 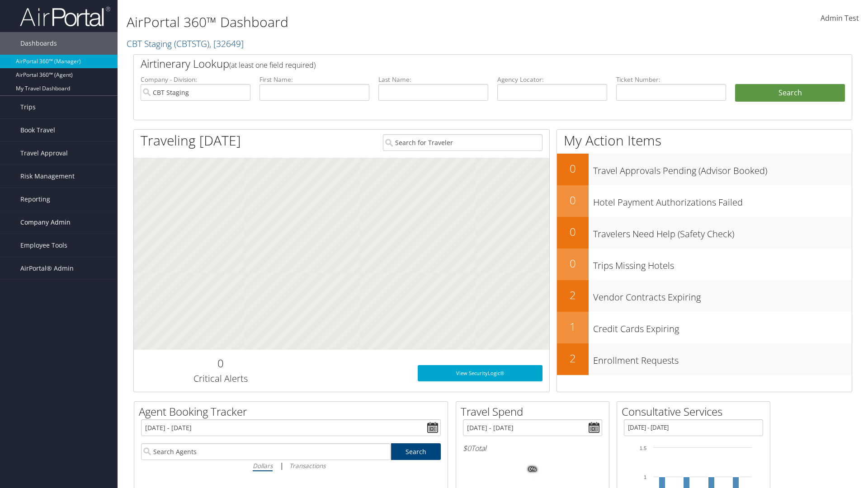 I want to click on h3: Travelers Need Help (Safety Check), so click(x=723, y=232).